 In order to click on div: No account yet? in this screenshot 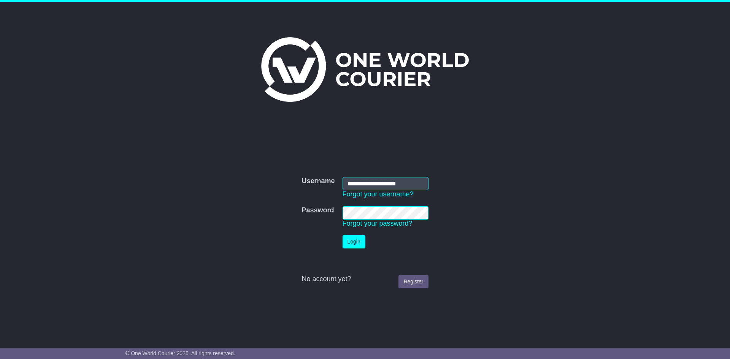, I will do `click(365, 279)`.